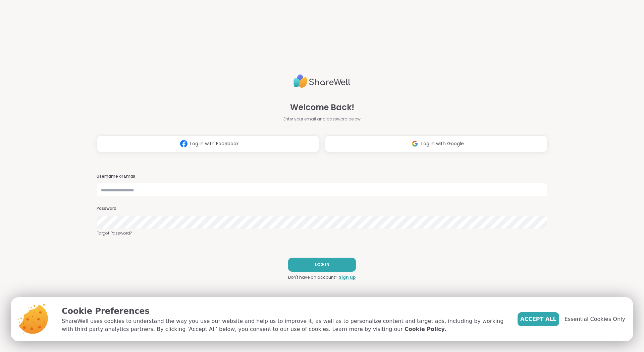 The width and height of the screenshot is (644, 352). Describe the element at coordinates (595, 319) in the screenshot. I see `span: Essential Cookies Only` at that location.